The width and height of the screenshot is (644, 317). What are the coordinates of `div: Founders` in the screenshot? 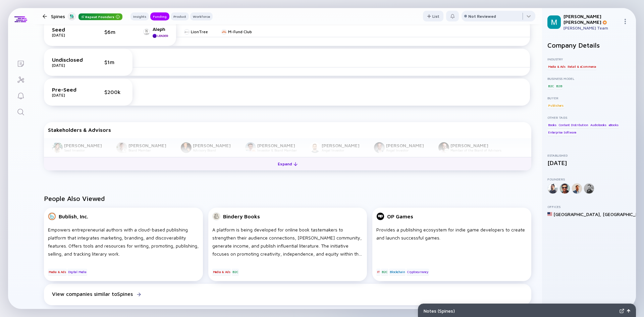 It's located at (589, 179).